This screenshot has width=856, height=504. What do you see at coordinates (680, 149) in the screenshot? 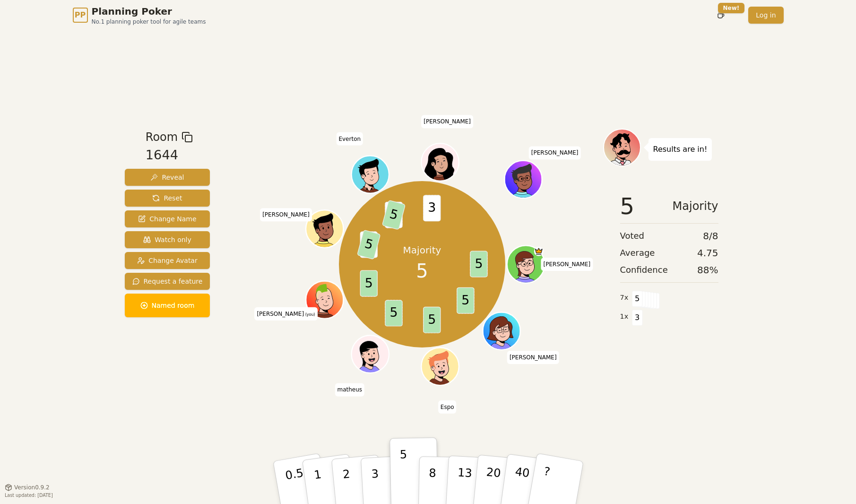
I see `p: Results are in!` at bounding box center [680, 149].